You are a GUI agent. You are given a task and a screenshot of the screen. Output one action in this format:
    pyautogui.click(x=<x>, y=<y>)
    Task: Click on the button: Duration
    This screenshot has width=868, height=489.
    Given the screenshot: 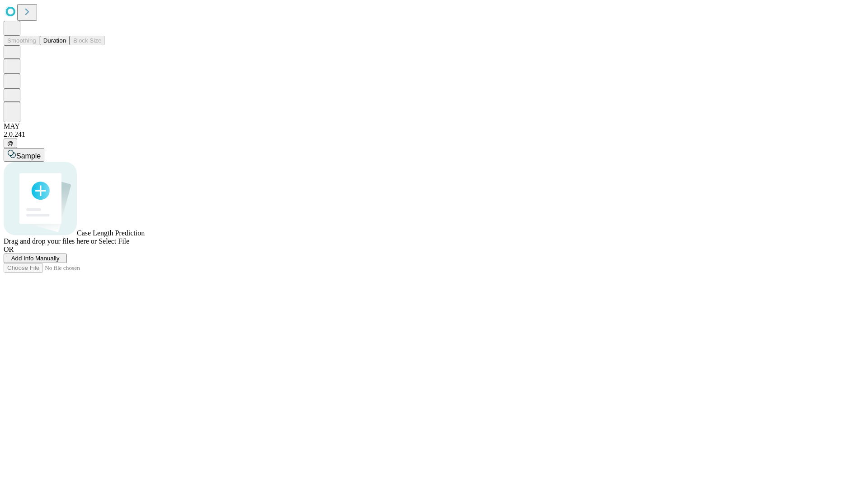 What is the action you would take?
    pyautogui.click(x=54, y=41)
    